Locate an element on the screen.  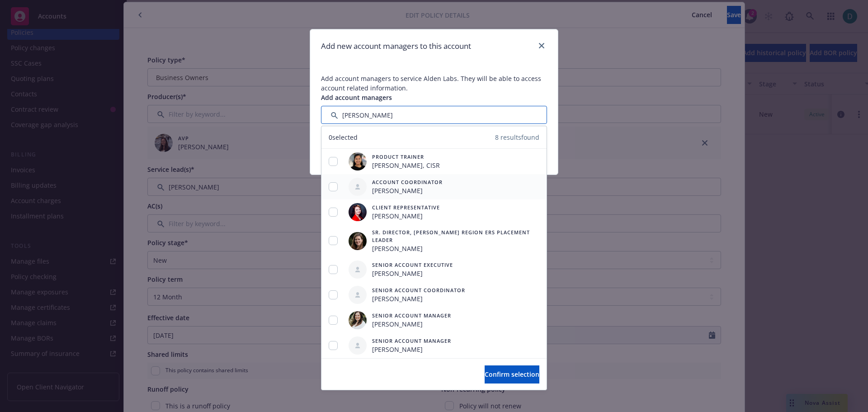
a: close is located at coordinates (542, 46).